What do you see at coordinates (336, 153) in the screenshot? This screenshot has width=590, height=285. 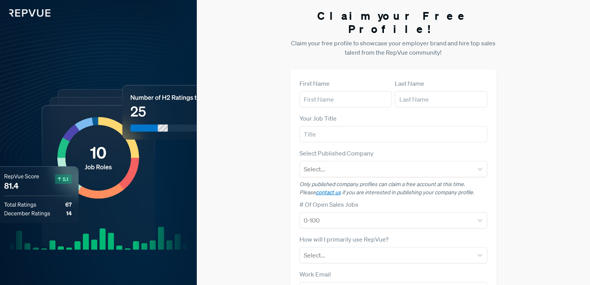 I see `label: Select Published Company` at bounding box center [336, 153].